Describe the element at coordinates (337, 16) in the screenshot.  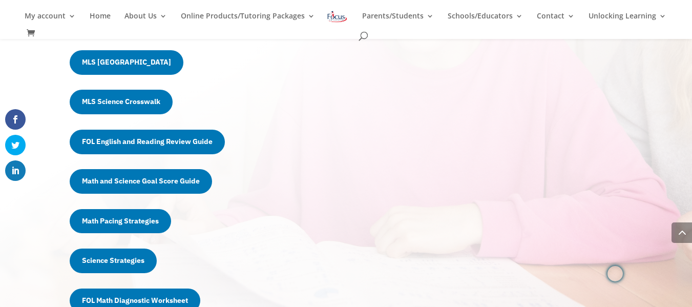
I see `img: Focus on Learning` at that location.